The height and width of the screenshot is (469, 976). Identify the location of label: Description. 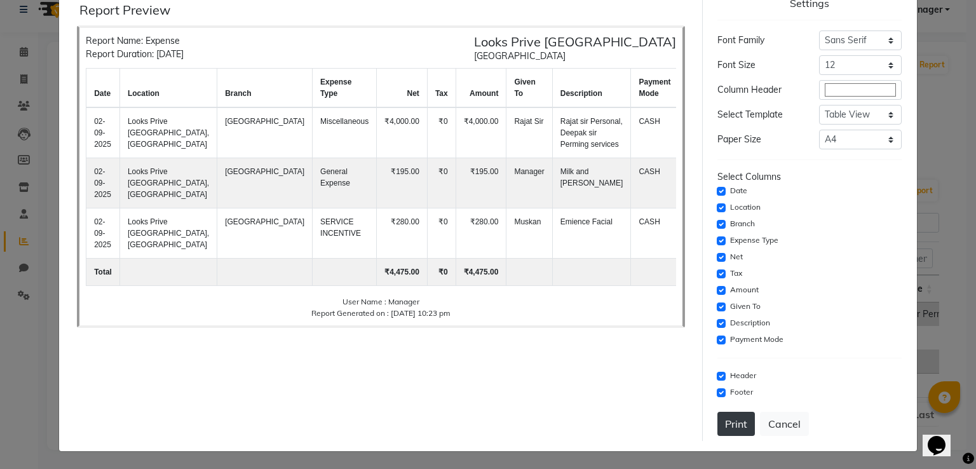
(750, 323).